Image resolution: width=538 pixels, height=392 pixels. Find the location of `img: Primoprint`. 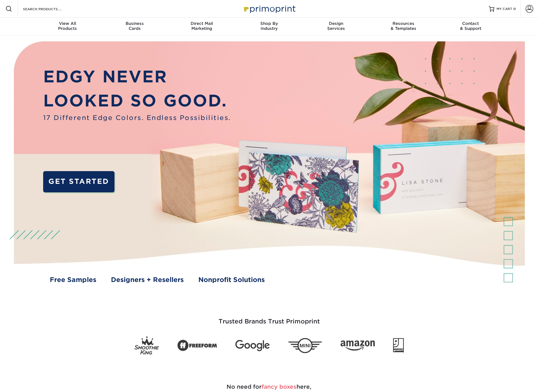

img: Primoprint is located at coordinates (269, 8).